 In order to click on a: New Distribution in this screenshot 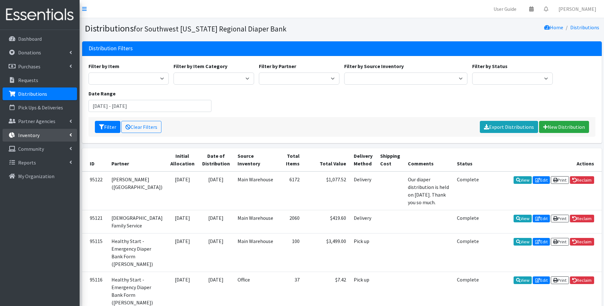, I will do `click(564, 127)`.